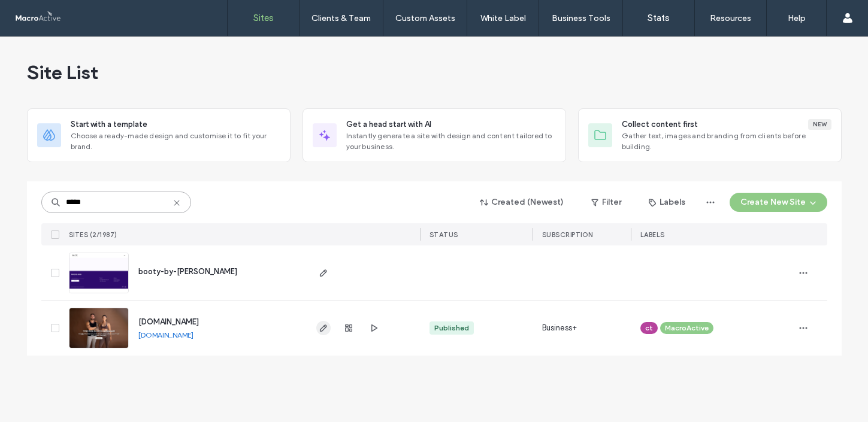 This screenshot has height=422, width=868. I want to click on label: Custom Assets, so click(425, 18).